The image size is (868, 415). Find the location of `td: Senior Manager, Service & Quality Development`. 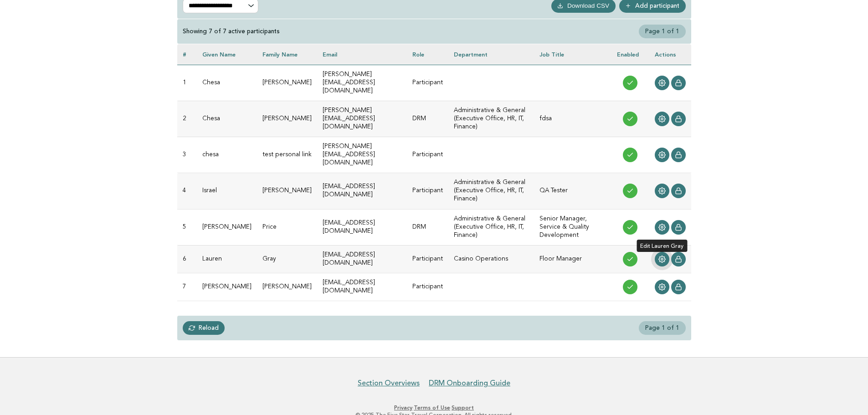

td: Senior Manager, Service & Quality Development is located at coordinates (572, 227).